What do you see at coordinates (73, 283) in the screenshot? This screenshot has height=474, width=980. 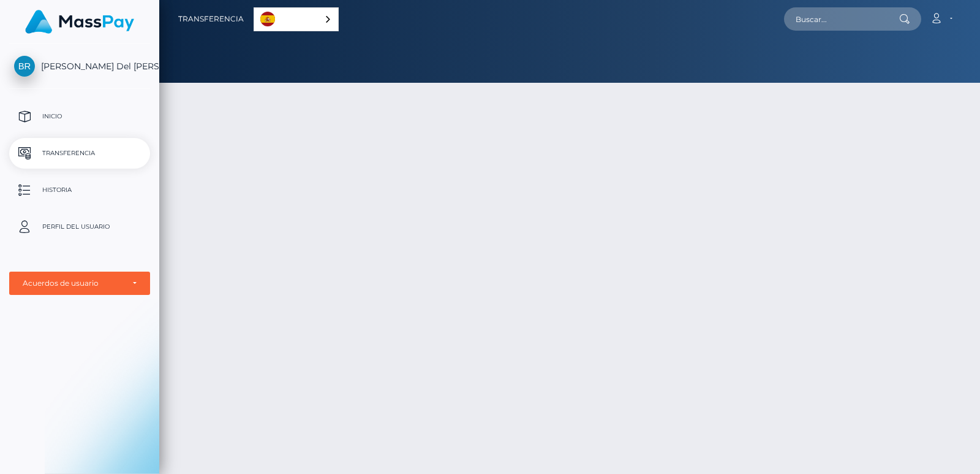 I see `div: Acuerdos de usuario` at bounding box center [73, 283].